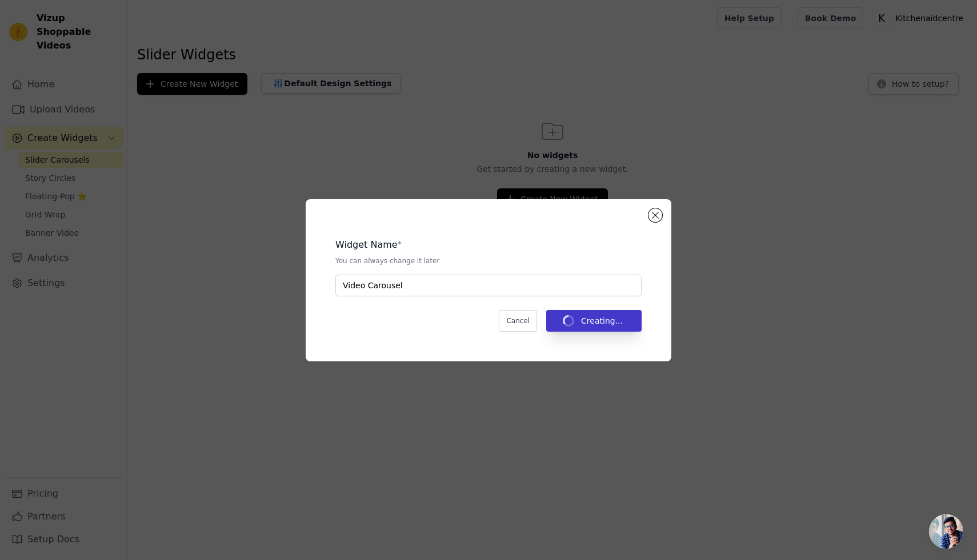 The height and width of the screenshot is (560, 977). I want to click on button: Cancel, so click(518, 321).